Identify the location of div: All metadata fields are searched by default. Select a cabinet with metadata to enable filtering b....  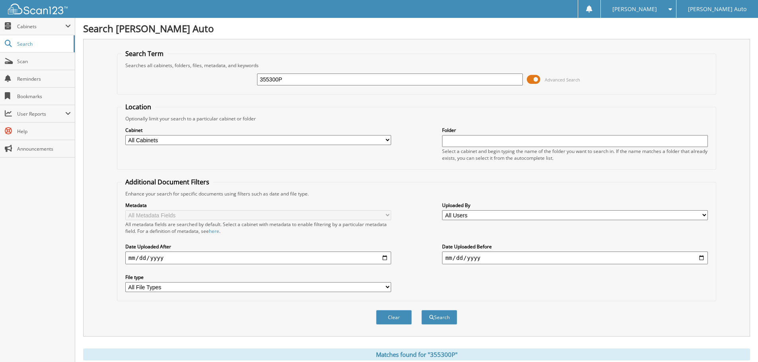
(258, 228).